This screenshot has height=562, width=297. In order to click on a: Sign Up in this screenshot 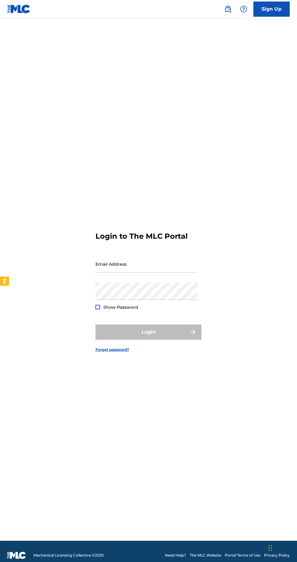, I will do `click(272, 9)`.